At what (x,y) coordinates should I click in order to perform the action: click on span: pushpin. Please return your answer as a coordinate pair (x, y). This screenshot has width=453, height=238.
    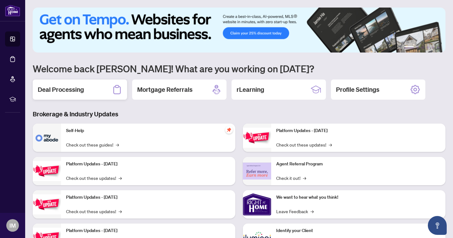
    Looking at the image, I should click on (229, 130).